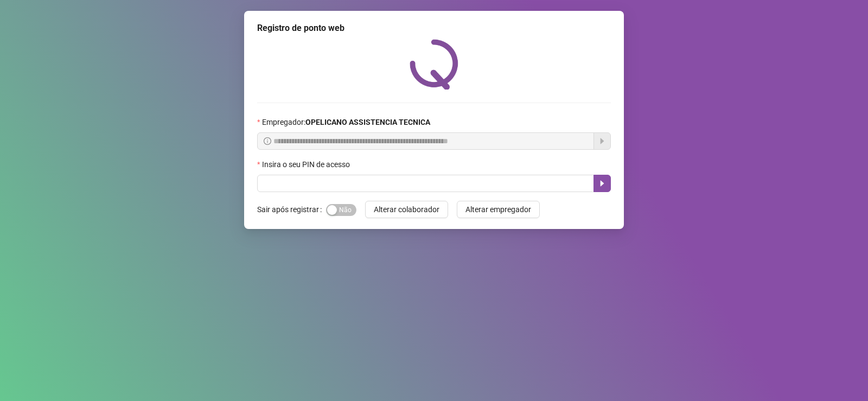 This screenshot has width=868, height=401. Describe the element at coordinates (367, 122) in the screenshot. I see `strong: OPELICANO ASSISTENCIA TECNICA` at that location.